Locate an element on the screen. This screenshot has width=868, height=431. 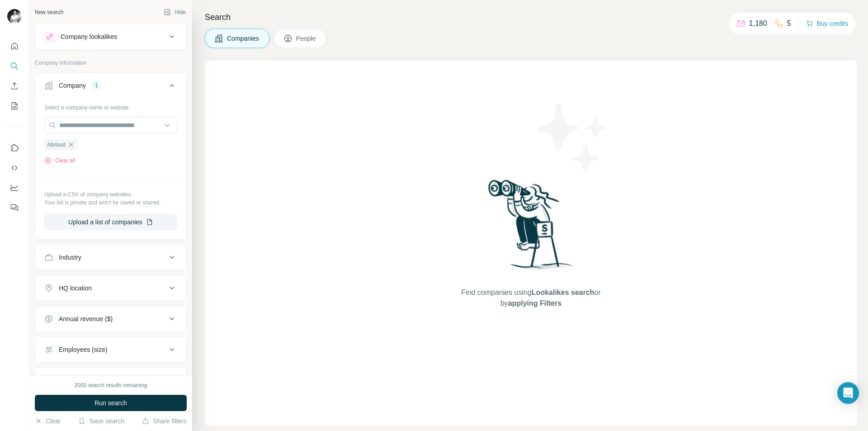
div: HQ location is located at coordinates (75, 288).